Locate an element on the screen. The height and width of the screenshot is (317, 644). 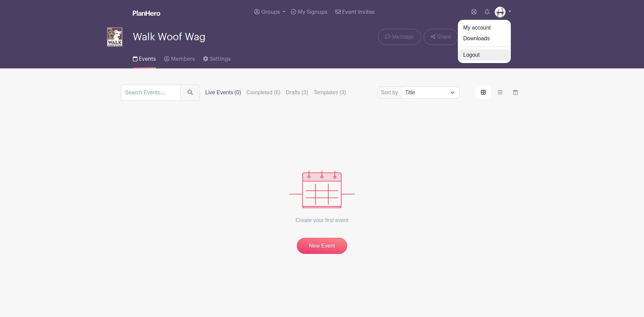
span: Members is located at coordinates (183, 59).